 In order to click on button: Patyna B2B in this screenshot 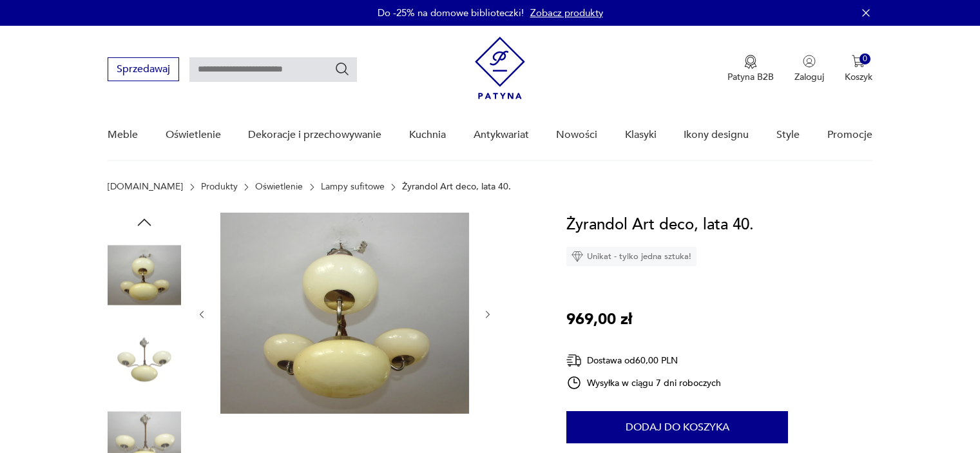, I will do `click(750, 69)`.